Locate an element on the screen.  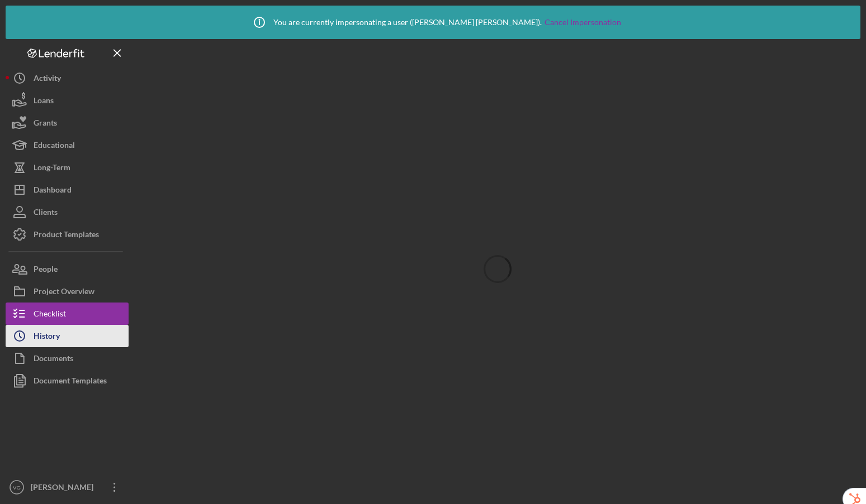
a: Clients is located at coordinates (67, 212).